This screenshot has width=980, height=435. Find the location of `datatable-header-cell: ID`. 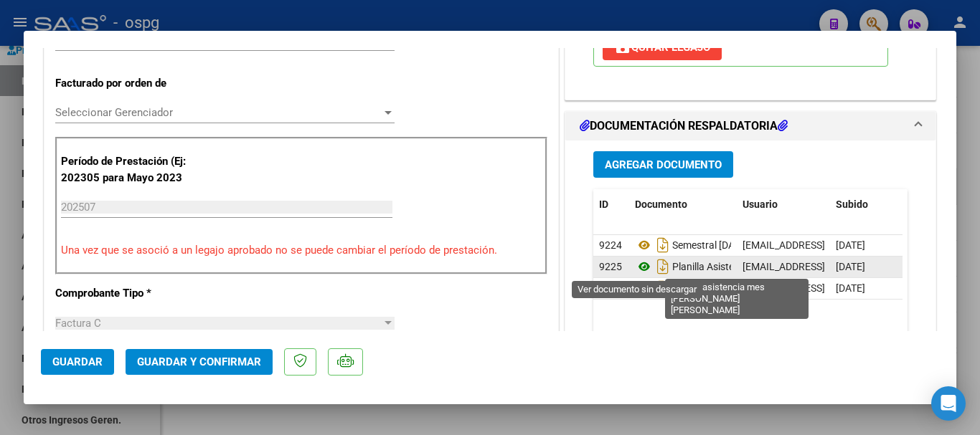

datatable-header-cell: ID is located at coordinates (611, 204).